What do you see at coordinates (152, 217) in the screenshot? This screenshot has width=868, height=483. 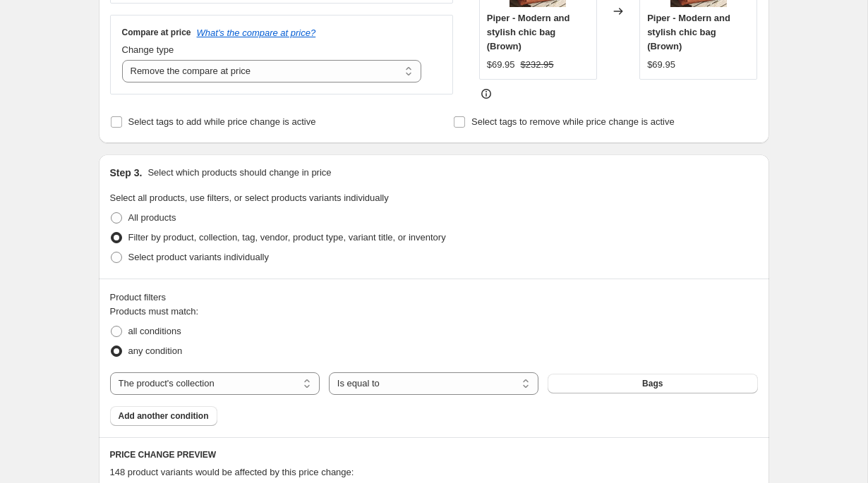 I see `span: All products` at bounding box center [152, 217].